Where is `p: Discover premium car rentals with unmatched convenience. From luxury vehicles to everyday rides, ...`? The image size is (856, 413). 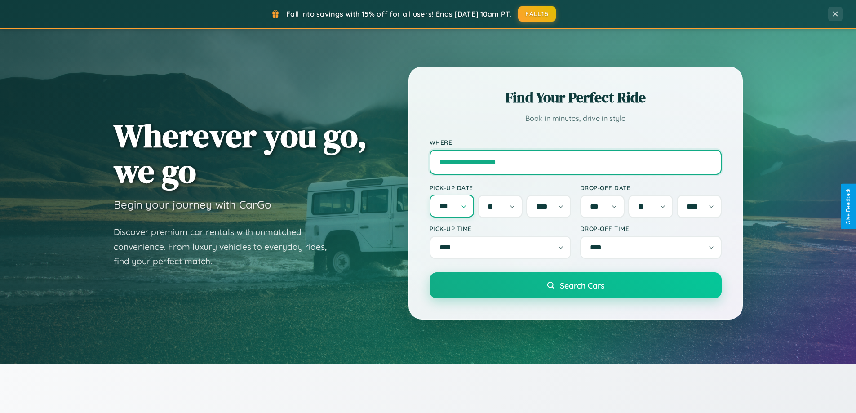
p: Discover premium car rentals with unmatched convenience. From luxury vehicles to everyday rides, ... is located at coordinates (226, 247).